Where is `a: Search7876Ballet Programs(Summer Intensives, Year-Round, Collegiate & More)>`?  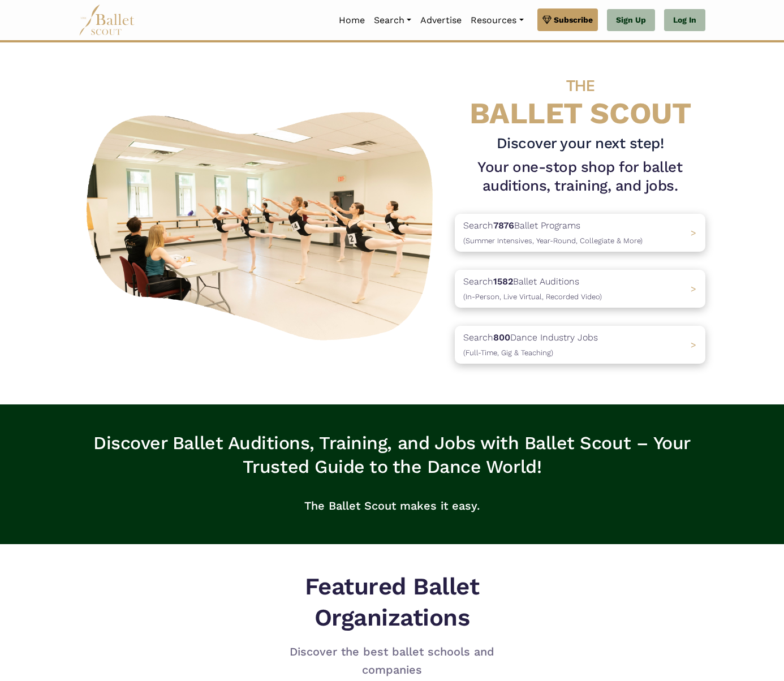
a: Search7876Ballet Programs(Summer Intensives, Year-Round, Collegiate & More)> is located at coordinates (580, 232).